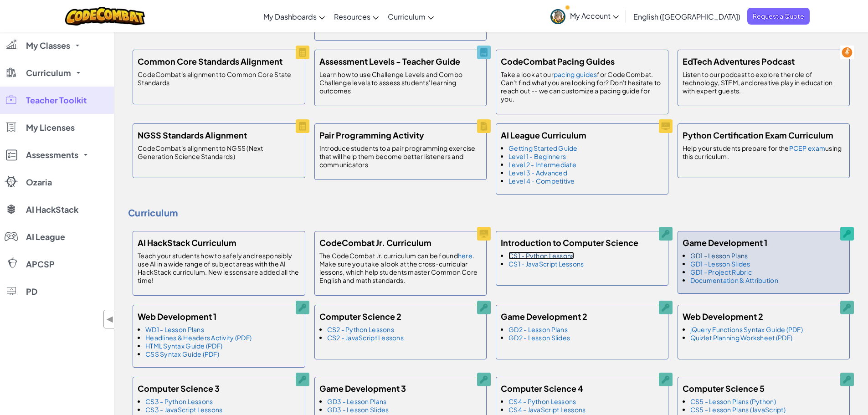 Image resolution: width=868 pixels, height=415 pixels. Describe the element at coordinates (294, 17) in the screenshot. I see `a: My Dashboards` at that location.